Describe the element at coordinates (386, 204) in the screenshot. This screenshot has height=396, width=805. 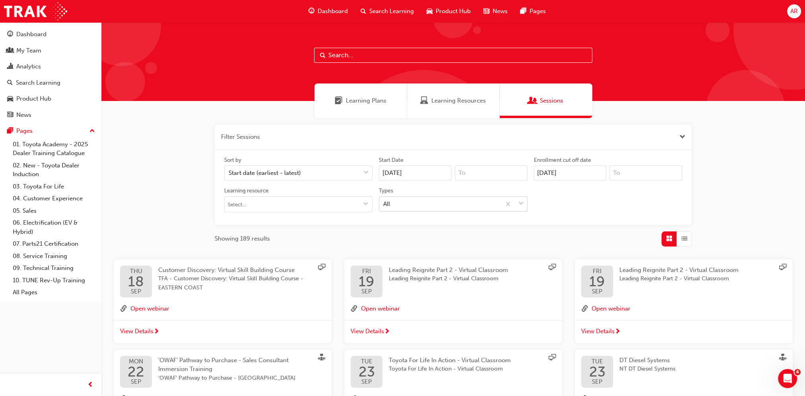
I see `div: All` at that location.